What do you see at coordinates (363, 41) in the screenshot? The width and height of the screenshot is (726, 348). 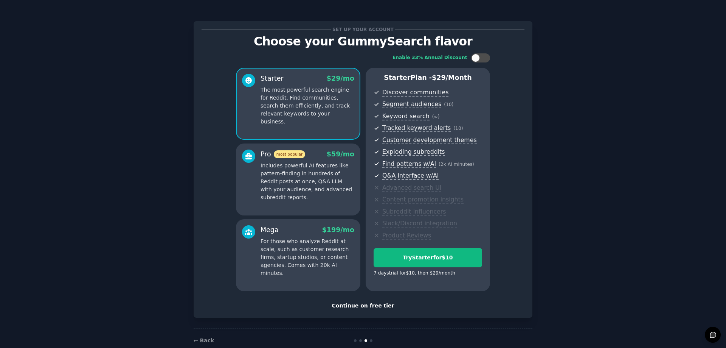 I see `p: Choose your GummySearch flavor` at bounding box center [363, 41].